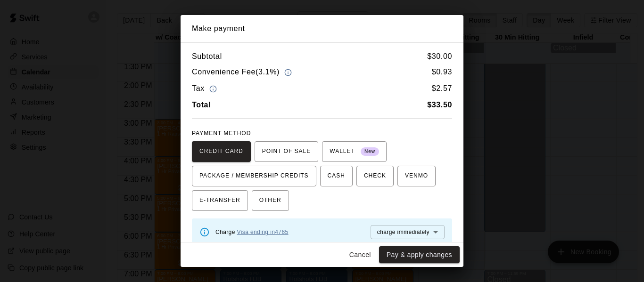 This screenshot has height=282, width=644. Describe the element at coordinates (286, 152) in the screenshot. I see `button: POINT OF SALE` at that location.